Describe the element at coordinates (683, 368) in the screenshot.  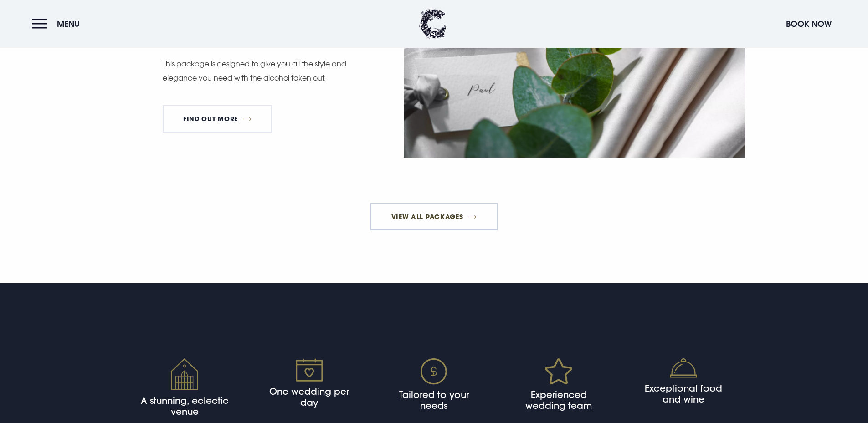
I see `img: Food icon` at that location.